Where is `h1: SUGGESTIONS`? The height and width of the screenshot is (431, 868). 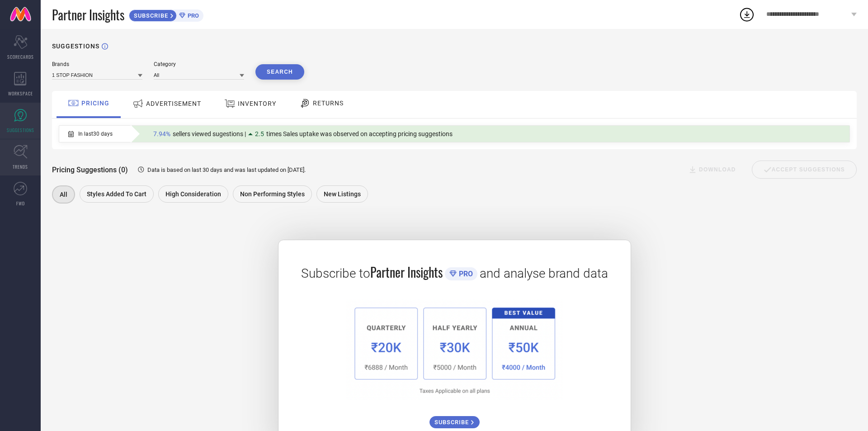 h1: SUGGESTIONS is located at coordinates (76, 46).